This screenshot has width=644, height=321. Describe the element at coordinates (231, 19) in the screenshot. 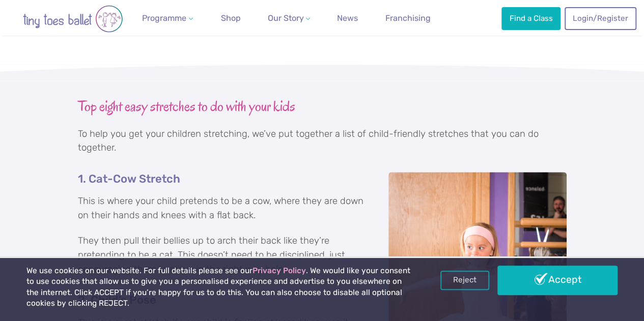

I see `a: Shop` at that location.